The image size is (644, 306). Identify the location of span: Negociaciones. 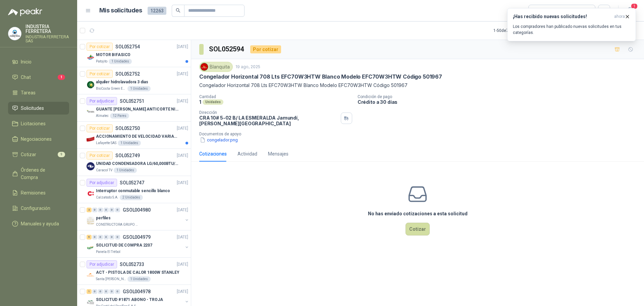
(37, 139).